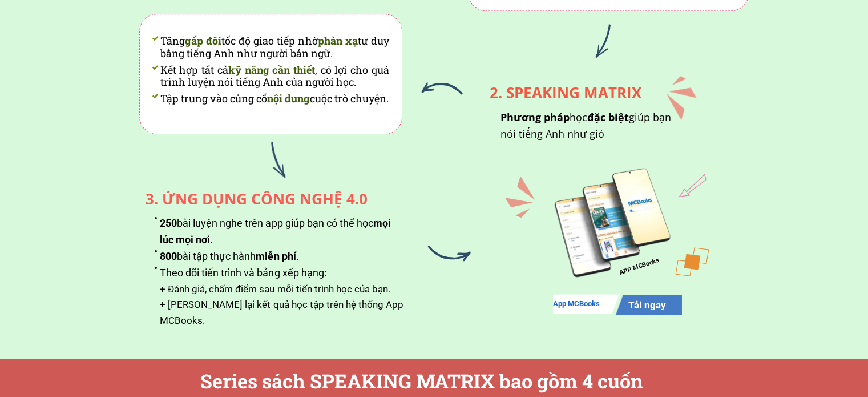 The image size is (868, 397). I want to click on li: Theo dõi tiến trình và bảng xếp hạng:, so click(278, 273).